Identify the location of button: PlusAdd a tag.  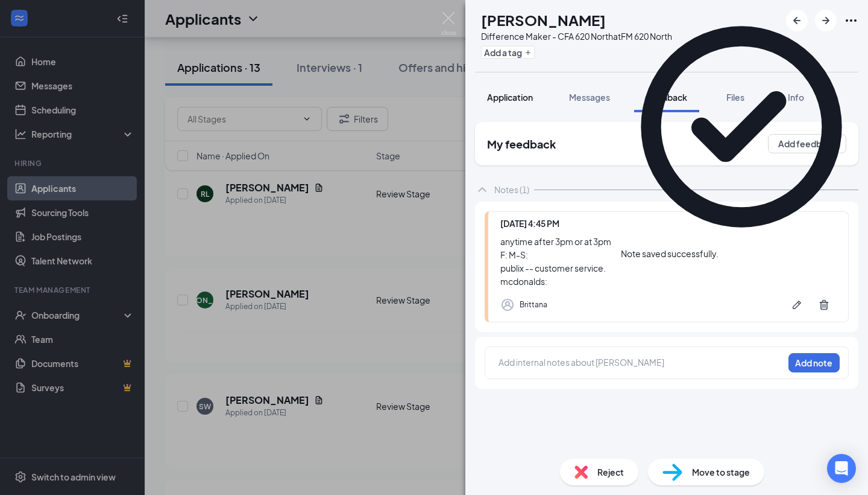
(507, 52).